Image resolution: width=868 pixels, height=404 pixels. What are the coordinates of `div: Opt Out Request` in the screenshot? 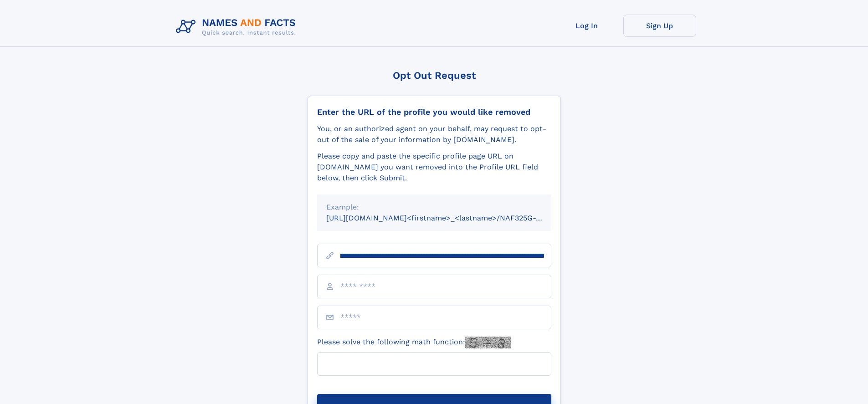 It's located at (434, 75).